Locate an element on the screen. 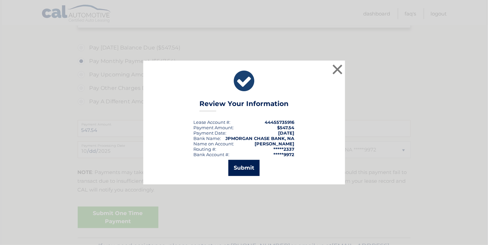 Image resolution: width=488 pixels, height=245 pixels. div: Lease Account #: is located at coordinates (212, 122).